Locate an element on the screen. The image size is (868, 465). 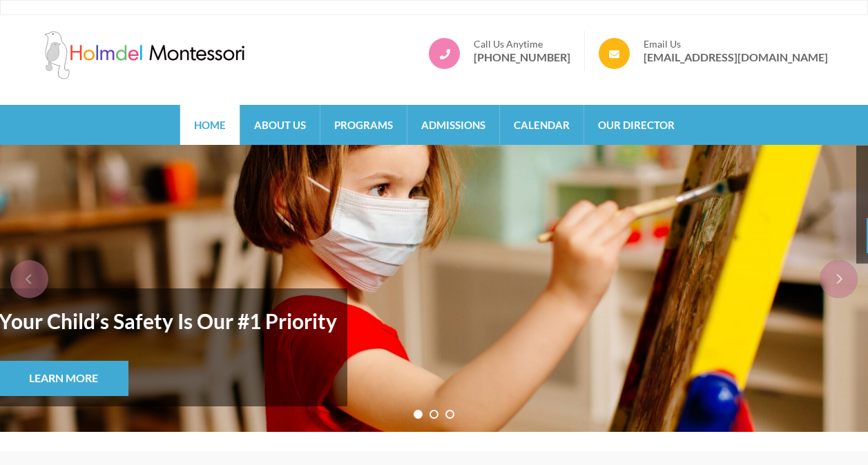
span: Call Us Anytime is located at coordinates (522, 44).